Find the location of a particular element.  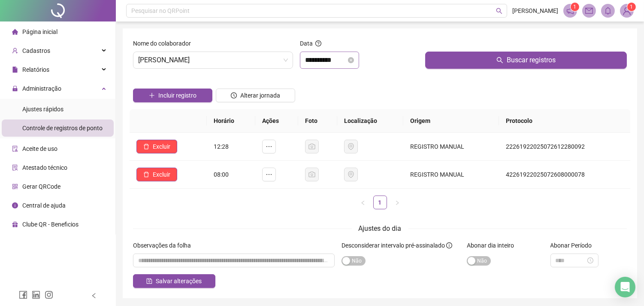

span: question-circle is located at coordinates (318, 44).